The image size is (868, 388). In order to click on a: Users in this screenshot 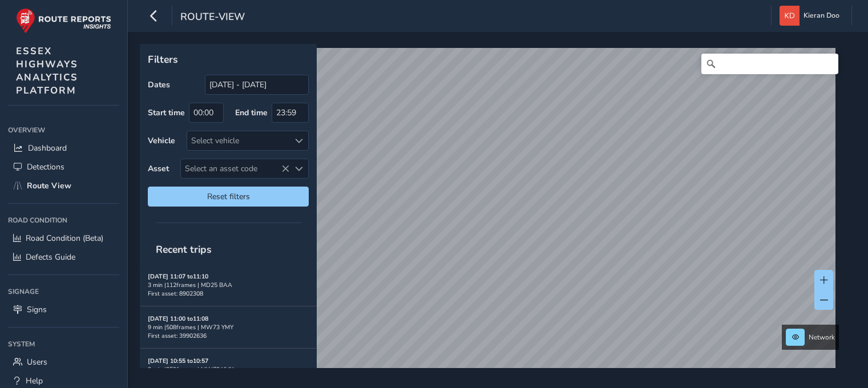, I will do `click(63, 362)`.